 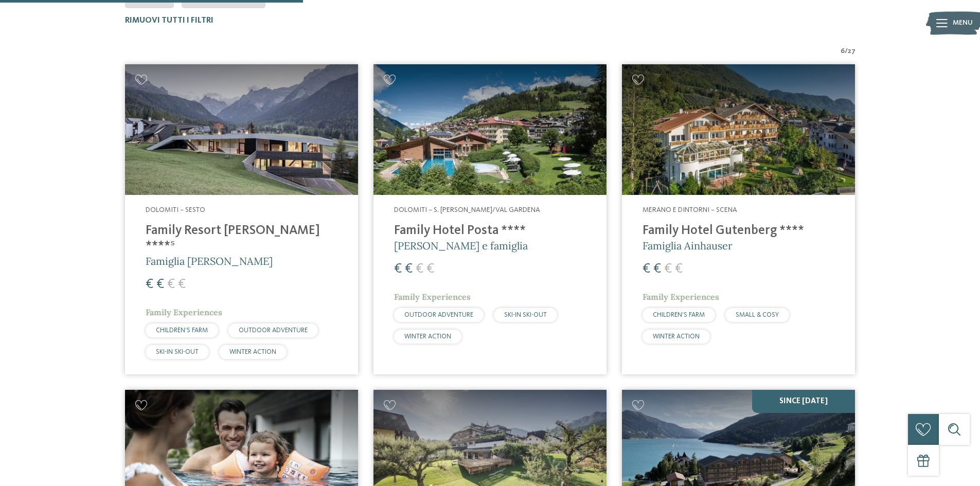 I want to click on span: SMALL & COSY, so click(x=757, y=315).